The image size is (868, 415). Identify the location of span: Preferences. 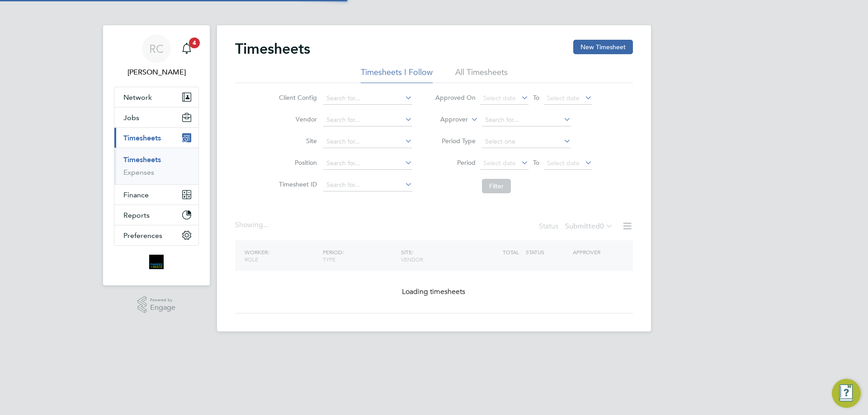
(143, 236).